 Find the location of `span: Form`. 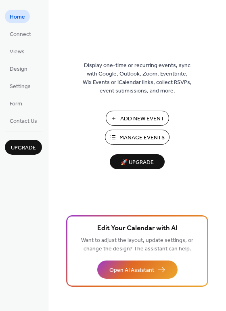

span: Form is located at coordinates (16, 104).